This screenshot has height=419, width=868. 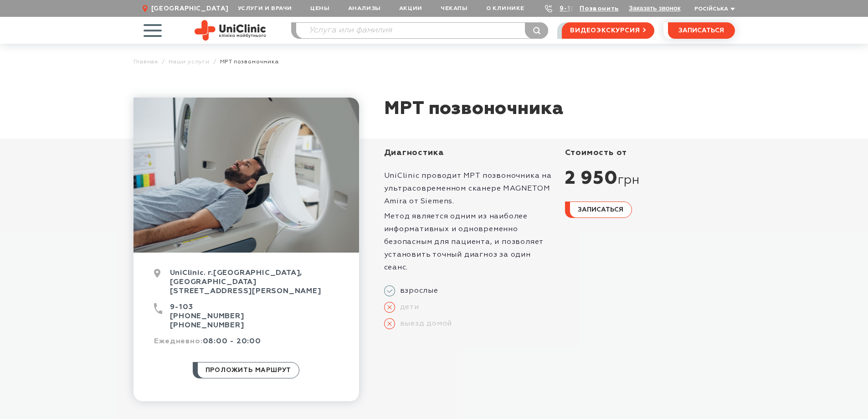 I want to click on div: 2 950, so click(x=650, y=179).